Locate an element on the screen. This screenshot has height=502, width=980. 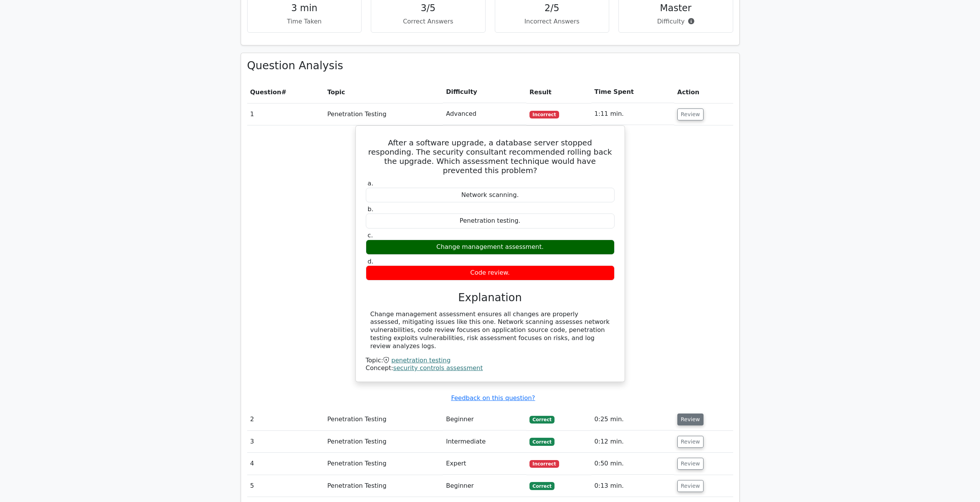
th: Result is located at coordinates (559, 92).